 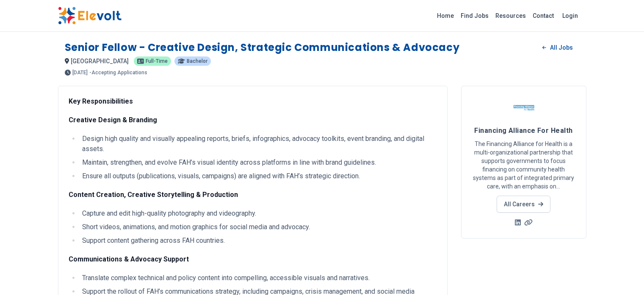 I want to click on li: Design high quality and visually appealing reports, briefs, infographics, advocacy toolkits, even..., so click(x=259, y=144).